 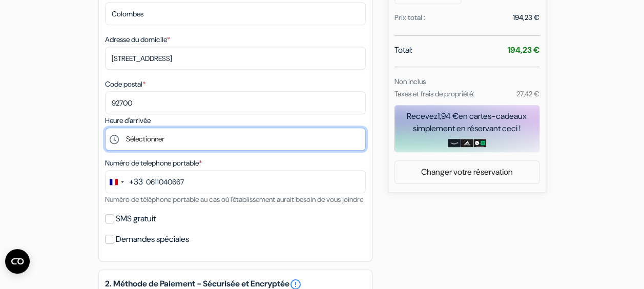 What do you see at coordinates (527, 94) in the screenshot?
I see `small: 27,42 €` at bounding box center [527, 94].